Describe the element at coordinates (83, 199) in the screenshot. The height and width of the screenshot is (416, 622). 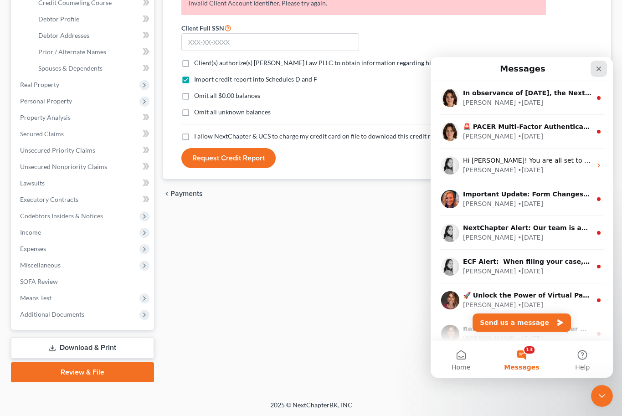
I see `a: Executory Contracts` at that location.